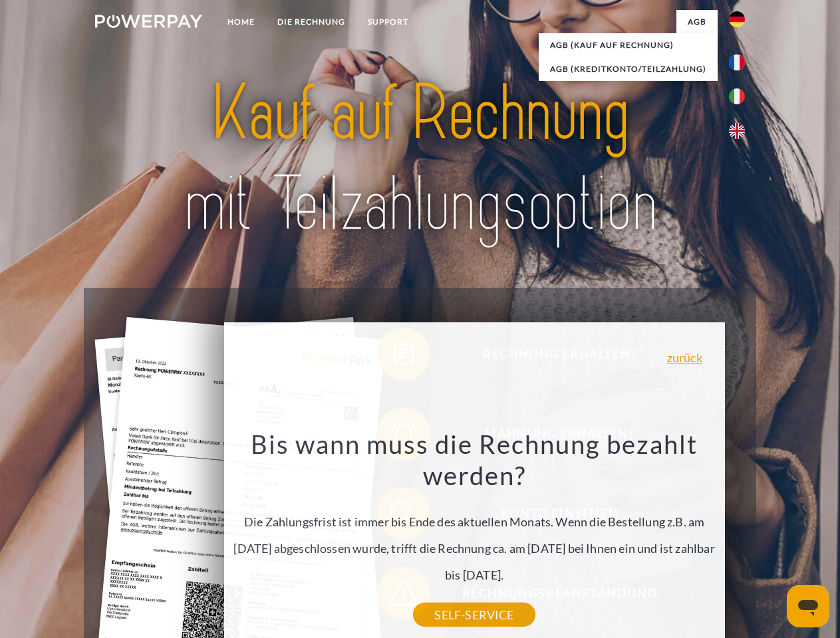 This screenshot has height=638, width=840. Describe the element at coordinates (737, 63) in the screenshot. I see `img: fr` at that location.